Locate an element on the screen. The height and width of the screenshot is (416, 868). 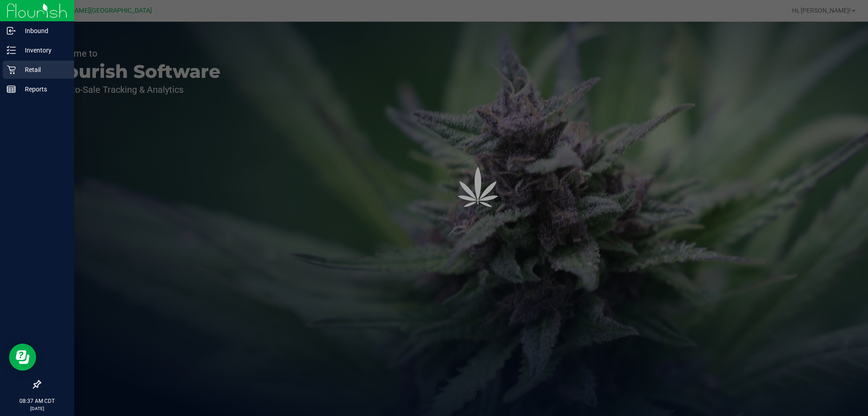
inline-svg: Inventory is located at coordinates (11, 50).